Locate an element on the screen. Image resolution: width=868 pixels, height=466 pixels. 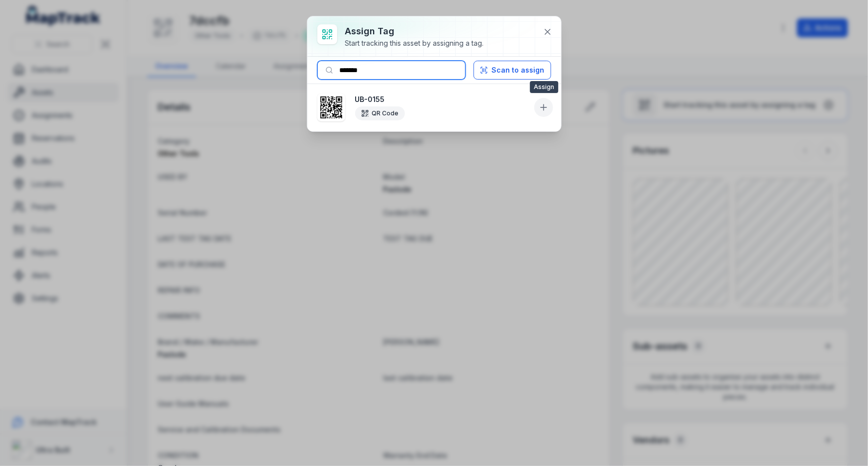
span: Assign is located at coordinates (544, 87).